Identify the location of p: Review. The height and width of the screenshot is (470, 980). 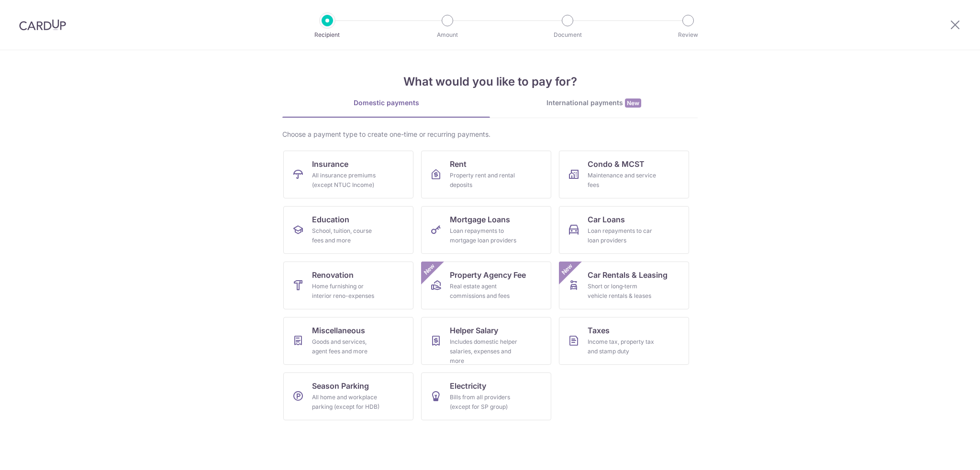
(689, 35).